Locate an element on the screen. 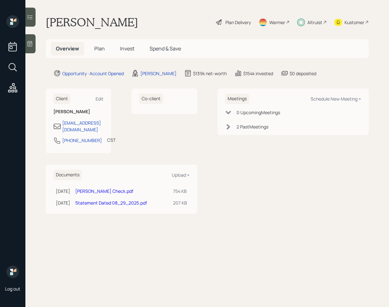 This screenshot has width=389, height=307. a: Statement Dated 08_29_2025.pdf is located at coordinates (111, 203).